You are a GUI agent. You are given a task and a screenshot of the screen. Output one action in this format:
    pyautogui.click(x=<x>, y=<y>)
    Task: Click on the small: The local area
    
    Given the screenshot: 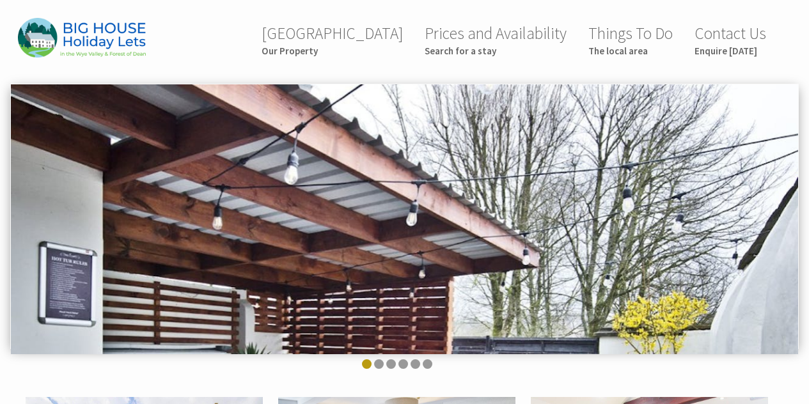 What is the action you would take?
    pyautogui.click(x=631, y=51)
    